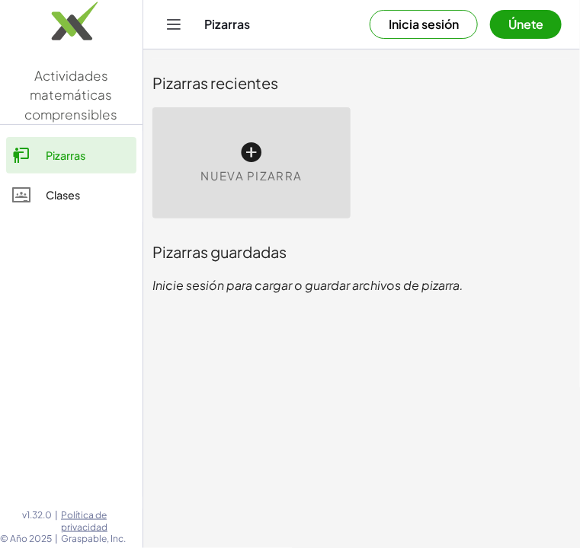  I want to click on div: Pizarras, so click(88, 155).